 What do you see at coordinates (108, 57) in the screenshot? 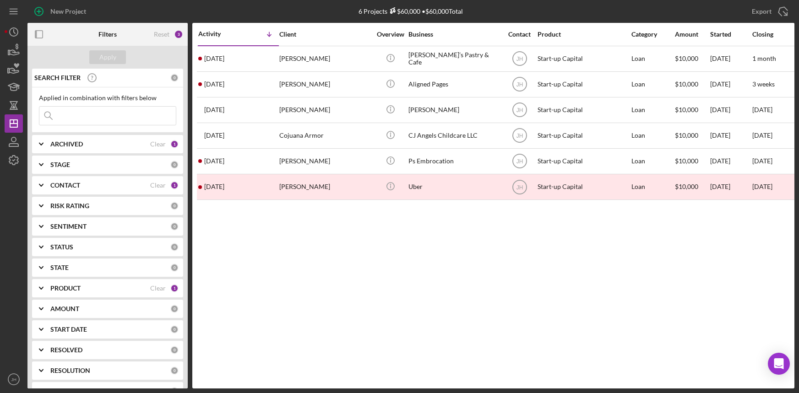
I see `div: Apply` at bounding box center [108, 57].